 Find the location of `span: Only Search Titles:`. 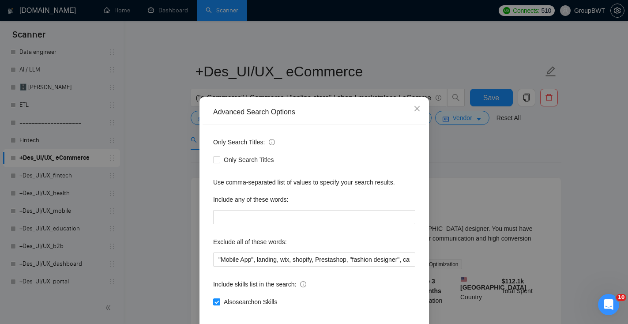

span: Only Search Titles: is located at coordinates (244, 142).